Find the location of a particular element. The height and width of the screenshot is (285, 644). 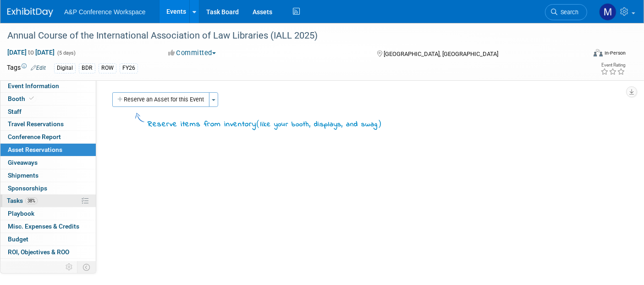

span: ROI, Objectives & ROO is located at coordinates (39, 252).